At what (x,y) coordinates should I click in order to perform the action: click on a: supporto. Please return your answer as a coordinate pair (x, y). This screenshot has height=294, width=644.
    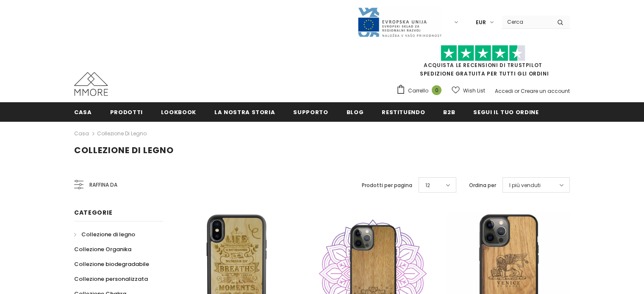
    Looking at the image, I should click on (311, 112).